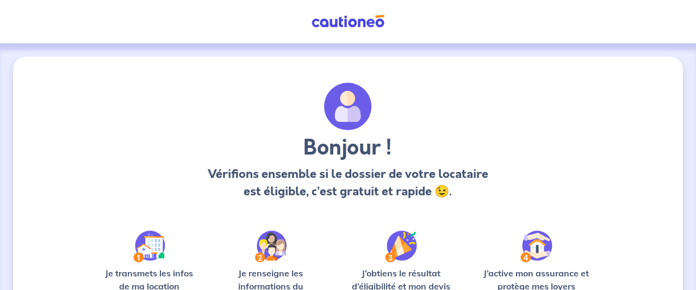 This screenshot has width=696, height=290. What do you see at coordinates (401, 246) in the screenshot?
I see `img: /static/f3e743aab9439237c3e2196e4328bba9/Step-3.svg` at bounding box center [401, 246].